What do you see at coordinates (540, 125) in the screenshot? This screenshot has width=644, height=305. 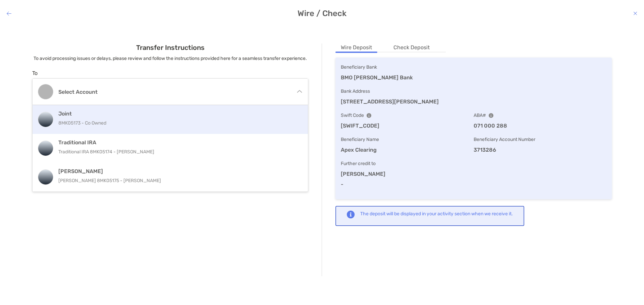 I see `p: 071 000 288` at bounding box center [540, 125].